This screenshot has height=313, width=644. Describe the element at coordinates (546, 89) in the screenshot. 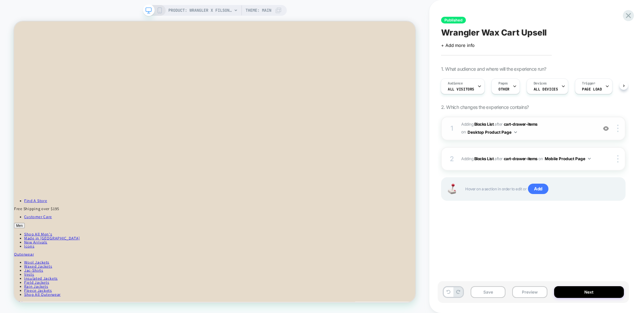

I see `span: ALL DEVICES` at that location.